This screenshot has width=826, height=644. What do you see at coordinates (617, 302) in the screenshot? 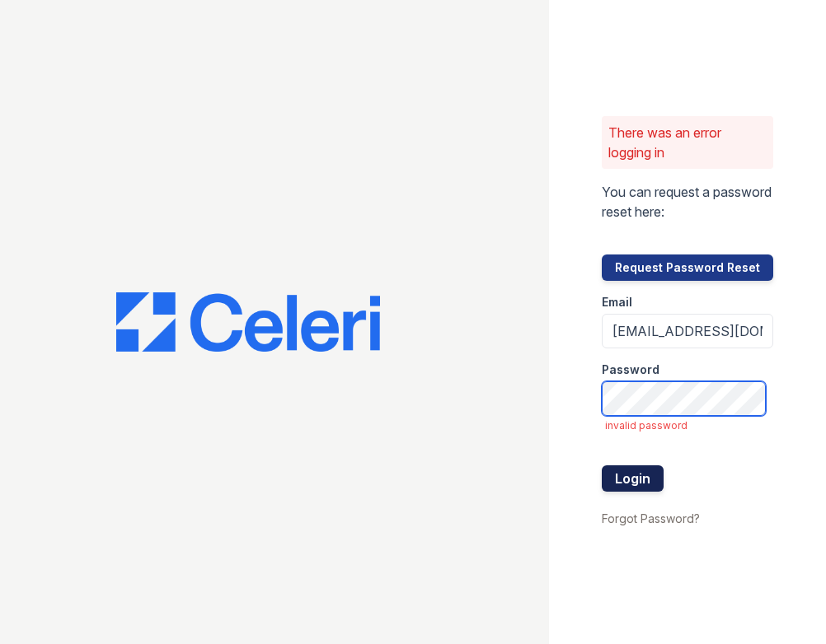
I see `label: Email` at bounding box center [617, 302].